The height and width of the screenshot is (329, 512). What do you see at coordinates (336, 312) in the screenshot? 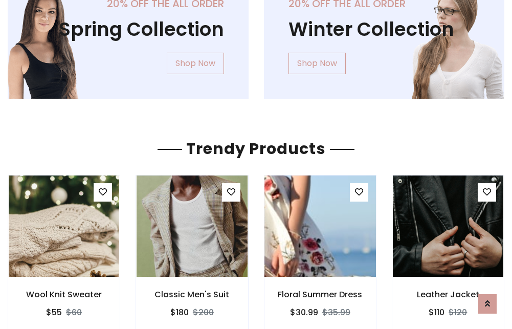
I see `del: $35.99` at bounding box center [336, 312].